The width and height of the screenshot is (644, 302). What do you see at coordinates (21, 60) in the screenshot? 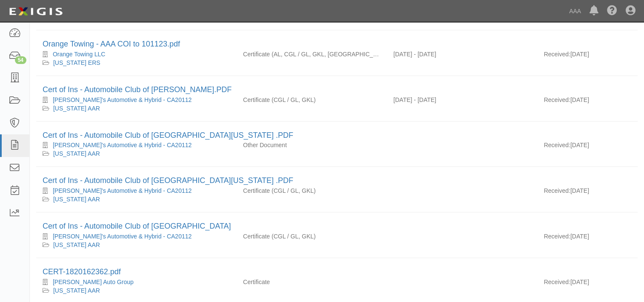
I see `div: 54` at bounding box center [21, 60].